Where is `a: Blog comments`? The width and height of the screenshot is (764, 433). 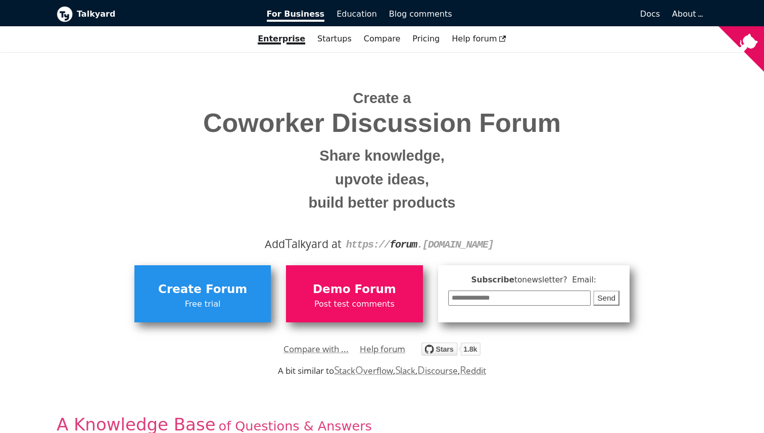 a: Blog comments is located at coordinates (420, 14).